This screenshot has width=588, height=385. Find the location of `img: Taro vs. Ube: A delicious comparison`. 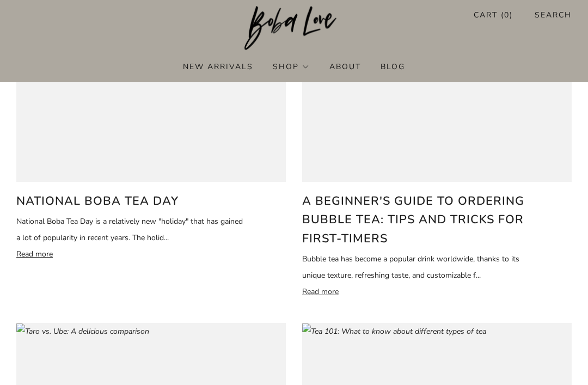

img: Taro vs. Ube: A delicious comparison is located at coordinates (83, 331).